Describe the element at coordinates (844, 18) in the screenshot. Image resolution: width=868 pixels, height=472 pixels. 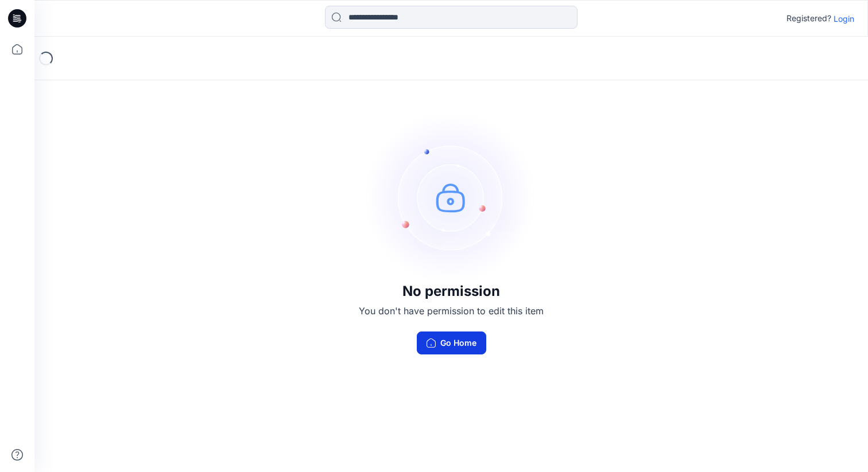
I see `p: Login` at that location.